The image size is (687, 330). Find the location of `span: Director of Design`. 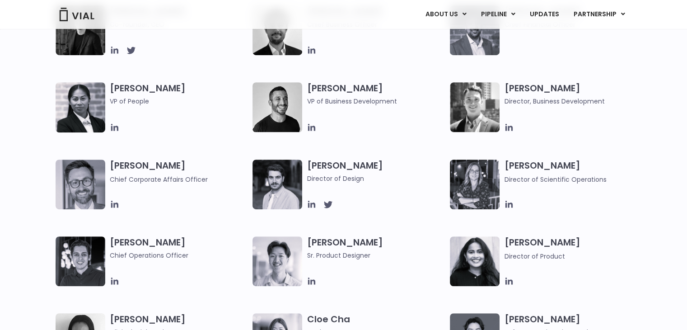

span: Director of Design is located at coordinates (376, 178).